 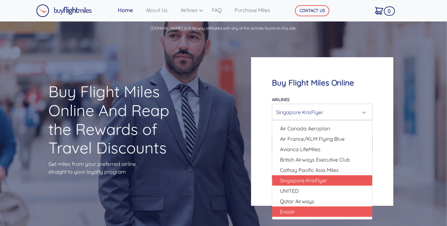 What do you see at coordinates (300, 149) in the screenshot?
I see `span: Avianca LifeMiles` at bounding box center [300, 149].